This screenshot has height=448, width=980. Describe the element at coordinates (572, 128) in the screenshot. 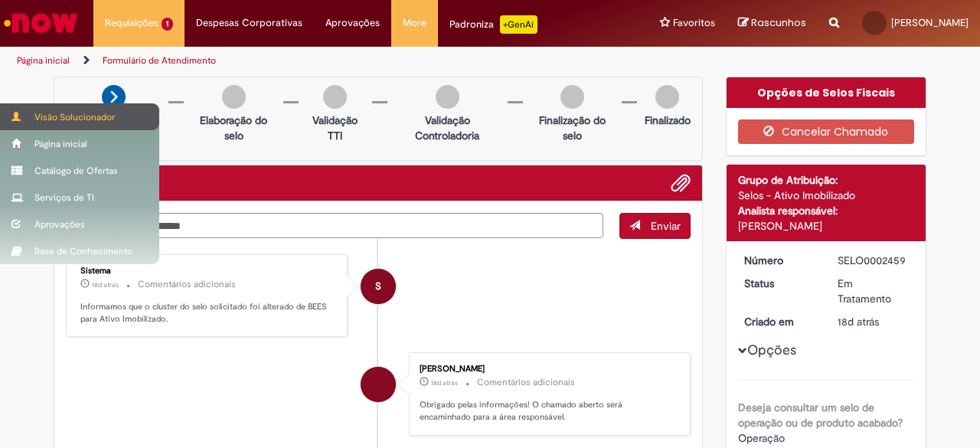

I see `p: Finalização do selo` at that location.